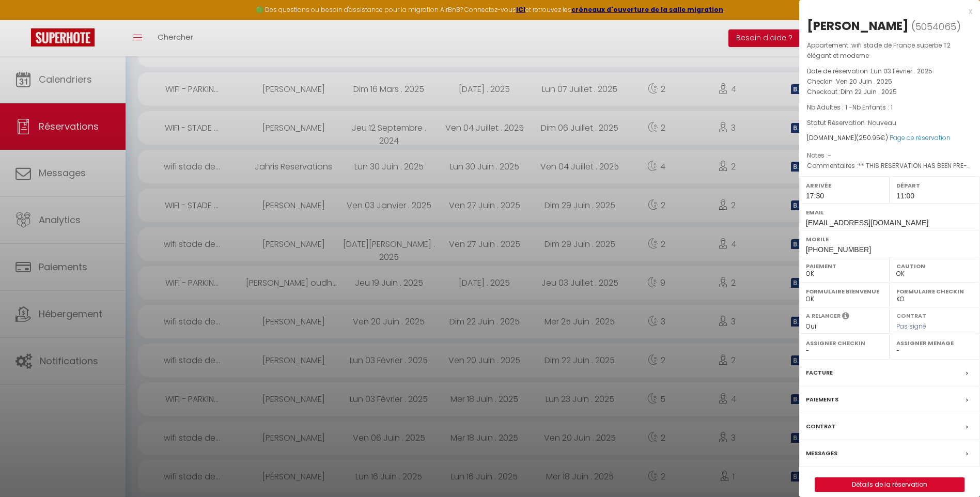 The height and width of the screenshot is (497, 980). What do you see at coordinates (890, 92) in the screenshot?
I see `p: Checkout :` at bounding box center [890, 92].